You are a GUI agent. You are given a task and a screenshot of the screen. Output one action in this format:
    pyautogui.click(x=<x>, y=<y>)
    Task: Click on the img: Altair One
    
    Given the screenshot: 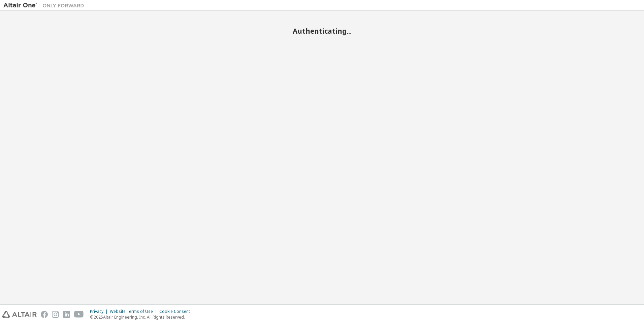 What is the action you would take?
    pyautogui.click(x=46, y=5)
    